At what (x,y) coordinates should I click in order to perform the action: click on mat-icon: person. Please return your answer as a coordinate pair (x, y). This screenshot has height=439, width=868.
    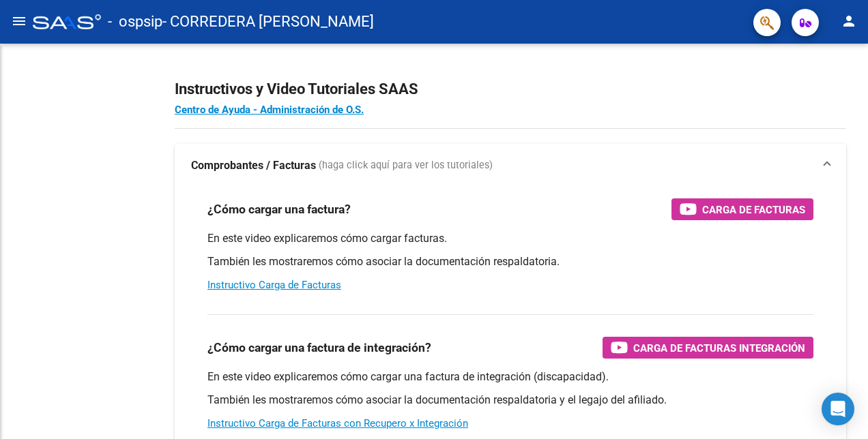
    Looking at the image, I should click on (849, 21).